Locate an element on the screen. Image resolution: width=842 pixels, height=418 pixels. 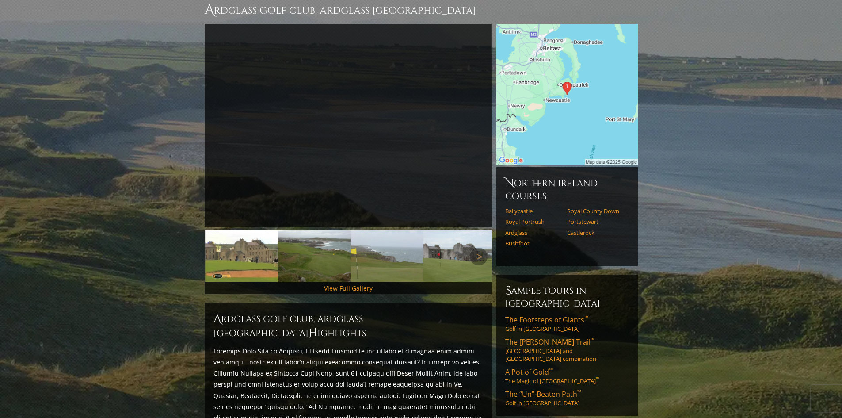
span: A Pot of Gold is located at coordinates (529, 372).